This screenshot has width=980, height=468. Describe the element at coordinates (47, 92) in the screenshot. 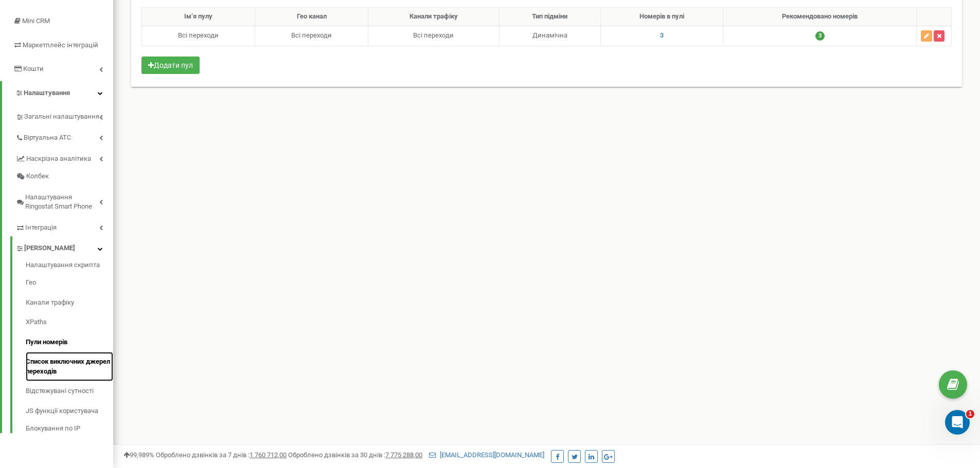

I see `span: Налаштування` at that location.